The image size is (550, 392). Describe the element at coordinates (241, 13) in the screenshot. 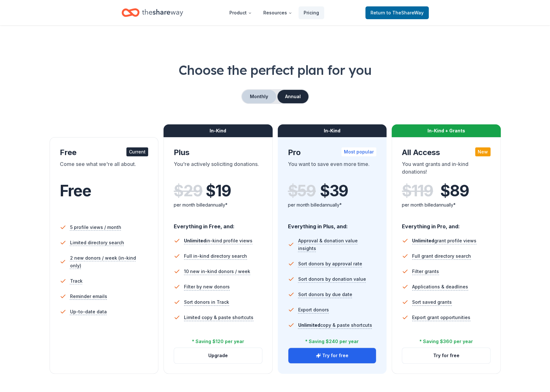

I see `button: Product` at that location.